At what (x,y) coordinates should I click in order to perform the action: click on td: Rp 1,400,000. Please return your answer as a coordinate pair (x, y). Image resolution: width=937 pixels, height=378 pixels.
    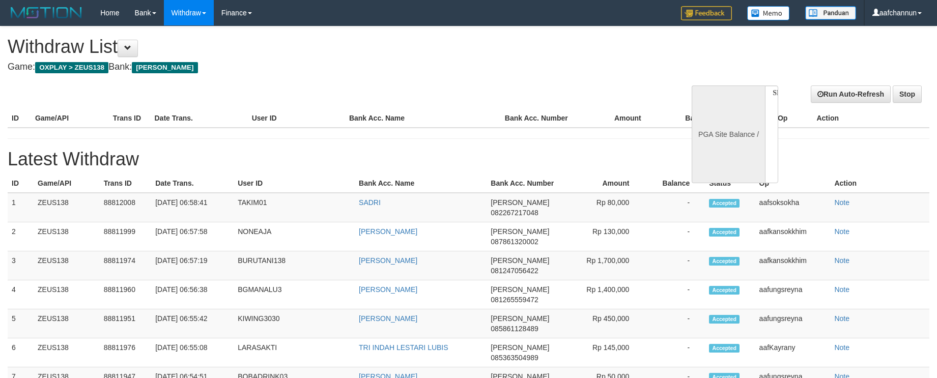
    Looking at the image, I should click on (609, 295).